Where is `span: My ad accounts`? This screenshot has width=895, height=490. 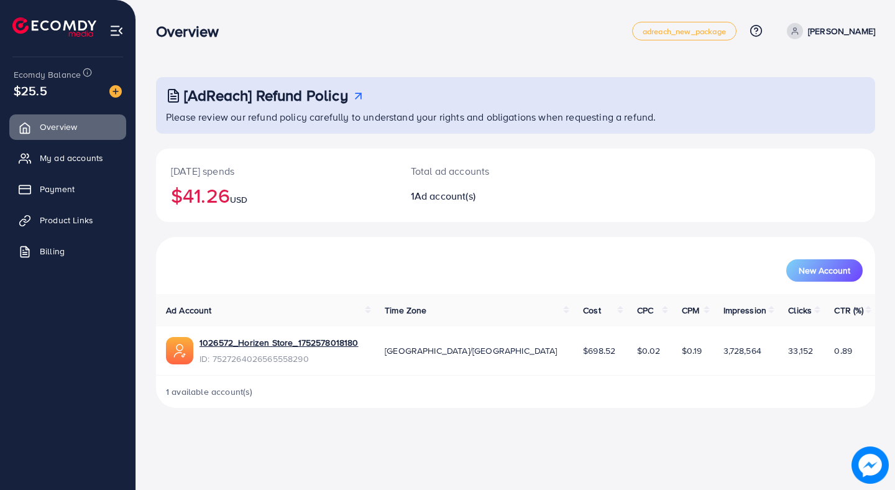
span: My ad accounts is located at coordinates (71, 158).